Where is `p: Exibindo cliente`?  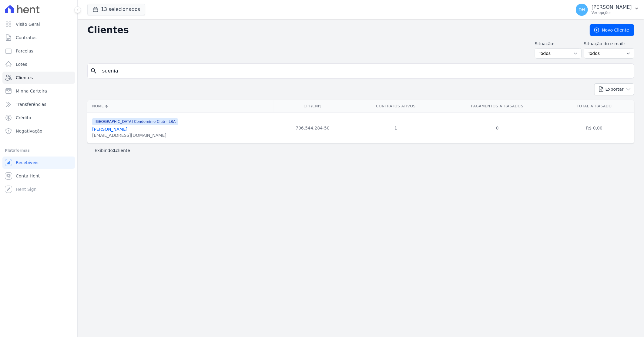 p: Exibindo cliente is located at coordinates (112, 150).